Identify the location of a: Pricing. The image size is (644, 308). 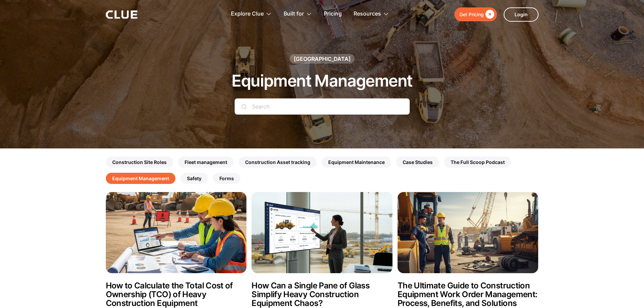
(333, 14).